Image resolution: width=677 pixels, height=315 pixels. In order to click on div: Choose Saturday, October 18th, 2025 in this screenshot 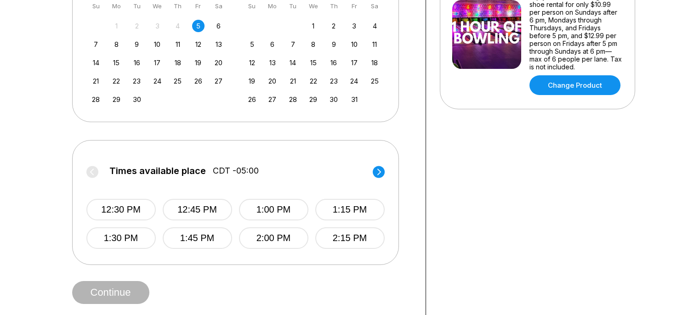, I will do `click(375, 63)`.